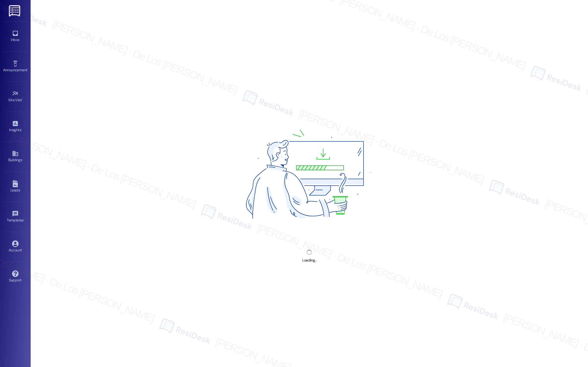 This screenshot has width=588, height=367. Describe the element at coordinates (15, 187) in the screenshot. I see `a: Leads` at that location.